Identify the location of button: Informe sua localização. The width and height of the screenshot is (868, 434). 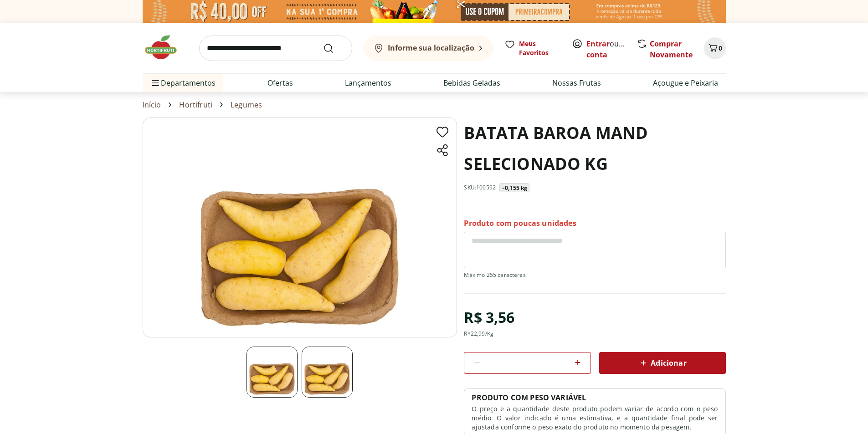
(429, 48).